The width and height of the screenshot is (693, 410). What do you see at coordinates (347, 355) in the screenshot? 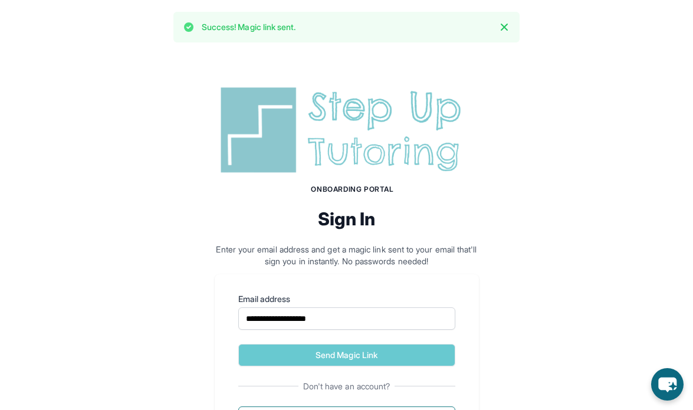
I see `button: Send Magic Link` at bounding box center [347, 355].